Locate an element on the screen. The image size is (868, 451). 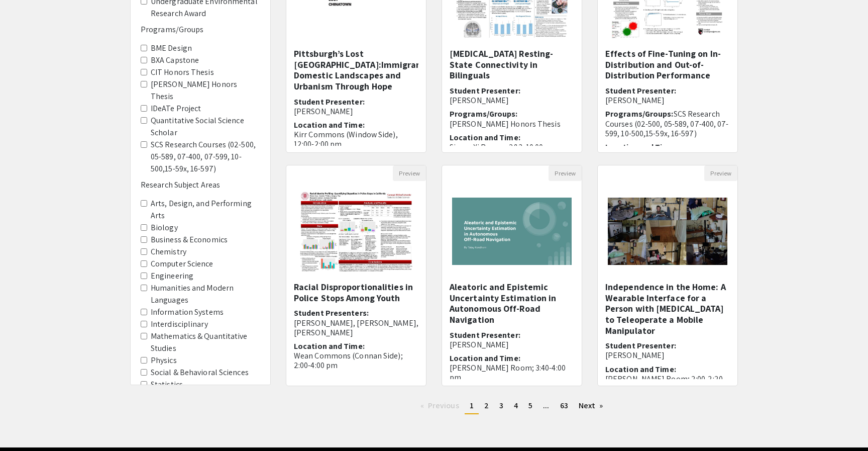
label: BXA Capstone is located at coordinates (175, 60).